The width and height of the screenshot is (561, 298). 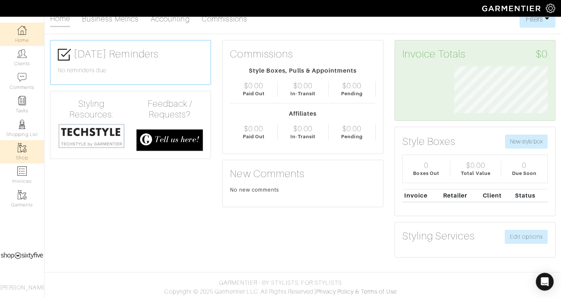 What do you see at coordinates (22, 124) in the screenshot?
I see `img: stylists-icon-eb353228a002819b7ec25b43dbf5f0378dd9e0616d9560372ff212230b889e62.png` at bounding box center [22, 124].